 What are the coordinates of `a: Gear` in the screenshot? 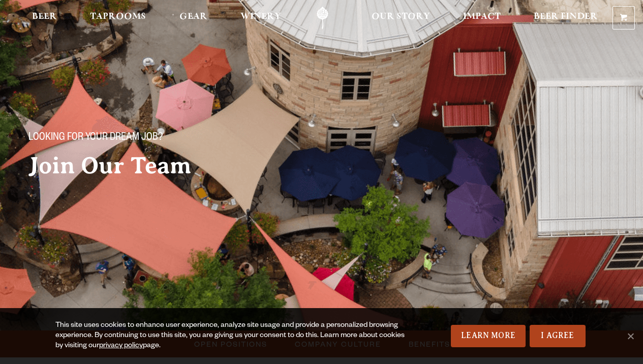 It's located at (193, 18).